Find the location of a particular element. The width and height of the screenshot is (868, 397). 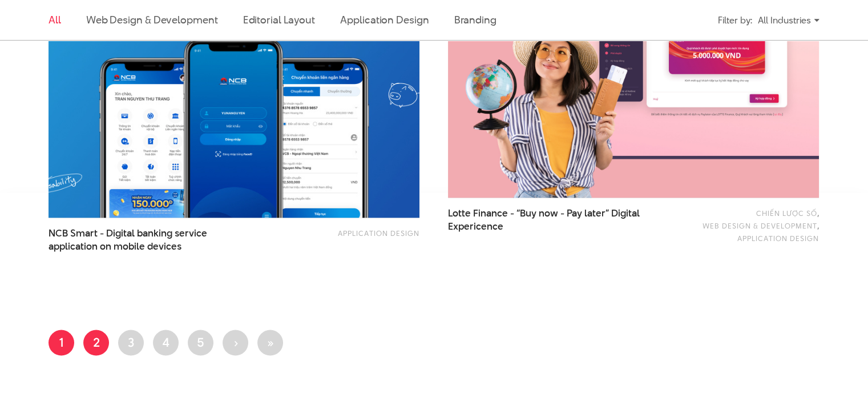

a: Branding is located at coordinates (475, 19).